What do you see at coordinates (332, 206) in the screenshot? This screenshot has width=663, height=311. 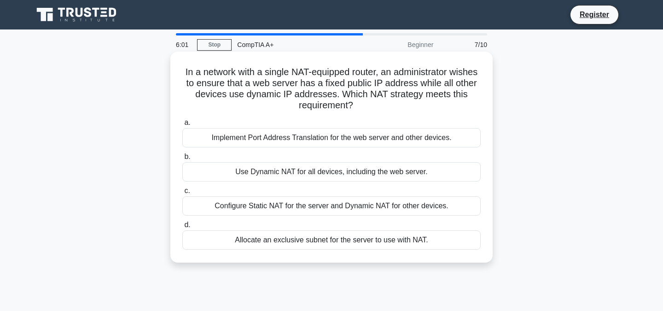 I see `div: Configure Static NAT for the server and Dynamic NAT for other devices.` at bounding box center [332, 206].